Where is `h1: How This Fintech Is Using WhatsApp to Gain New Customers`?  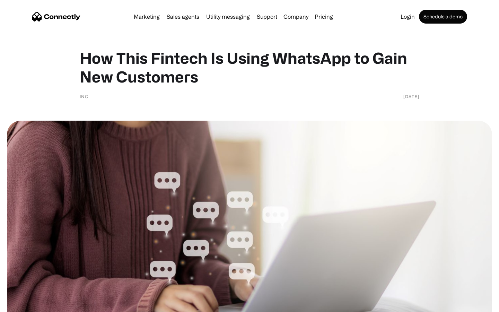 h1: How This Fintech Is Using WhatsApp to Gain New Customers is located at coordinates (249, 67).